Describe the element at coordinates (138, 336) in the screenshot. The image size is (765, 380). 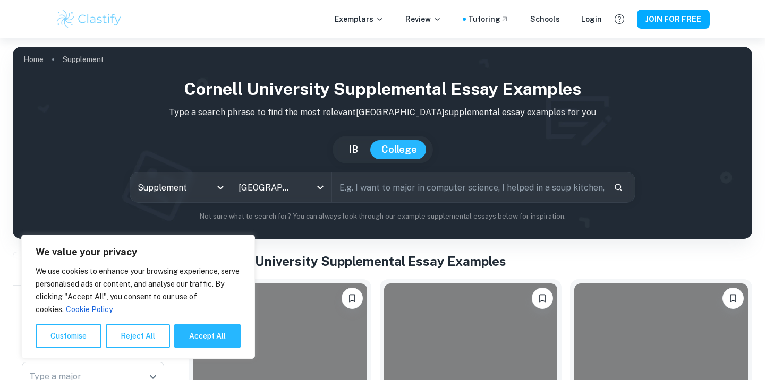
I see `button: Reject All` at that location.